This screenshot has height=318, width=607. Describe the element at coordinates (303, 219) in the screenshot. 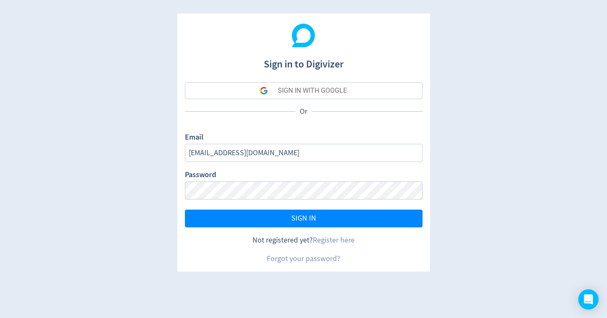

I see `span: SIGN IN` at that location.